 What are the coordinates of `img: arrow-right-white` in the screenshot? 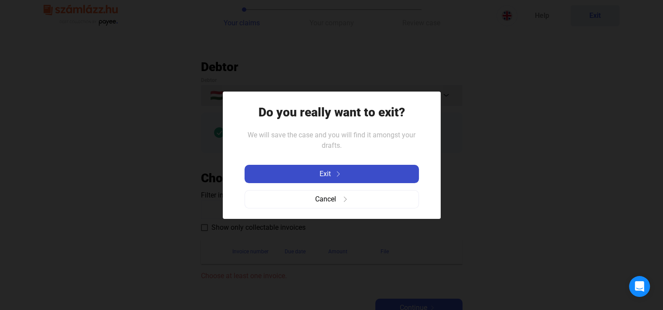 It's located at (338, 174).